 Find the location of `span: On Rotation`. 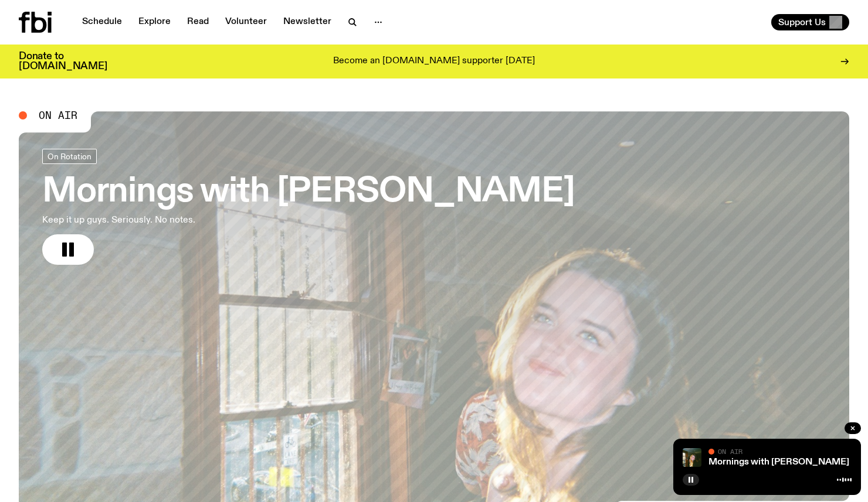

span: On Rotation is located at coordinates (69, 155).